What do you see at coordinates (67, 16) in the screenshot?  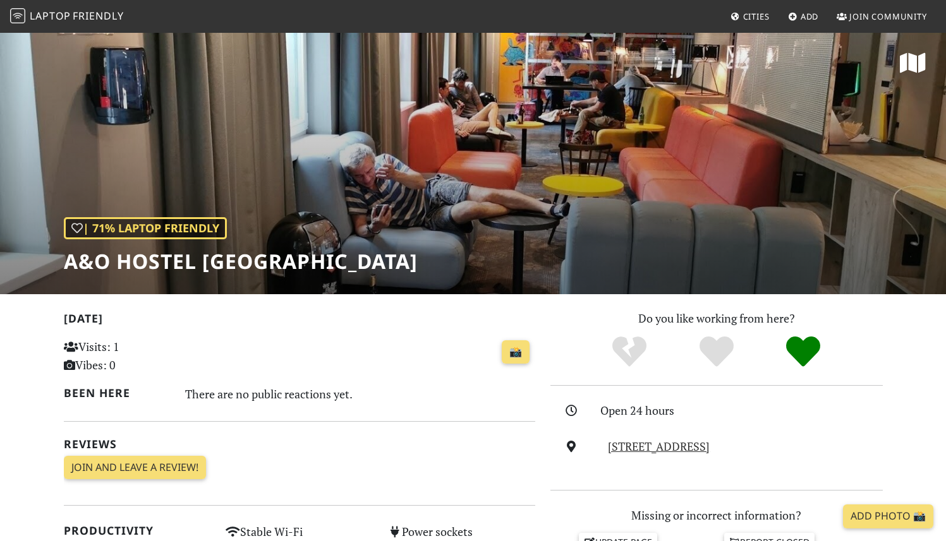 I see `a: LaptopFriendly LaptopFriendly` at bounding box center [67, 16].